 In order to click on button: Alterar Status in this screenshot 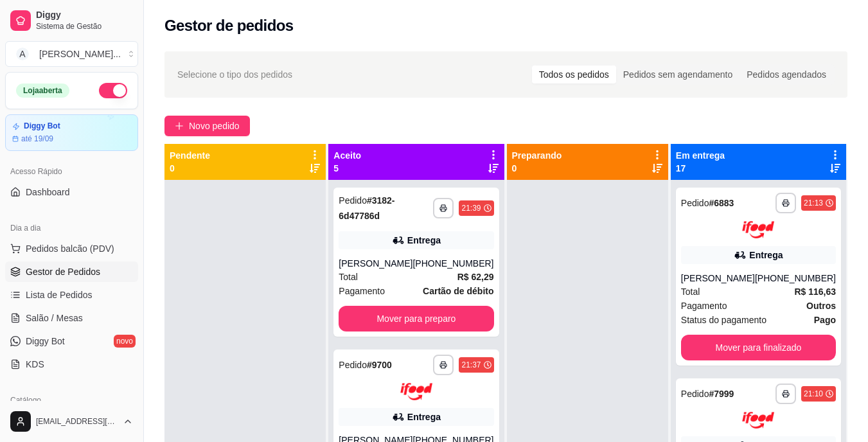, I will do `click(113, 90)`.